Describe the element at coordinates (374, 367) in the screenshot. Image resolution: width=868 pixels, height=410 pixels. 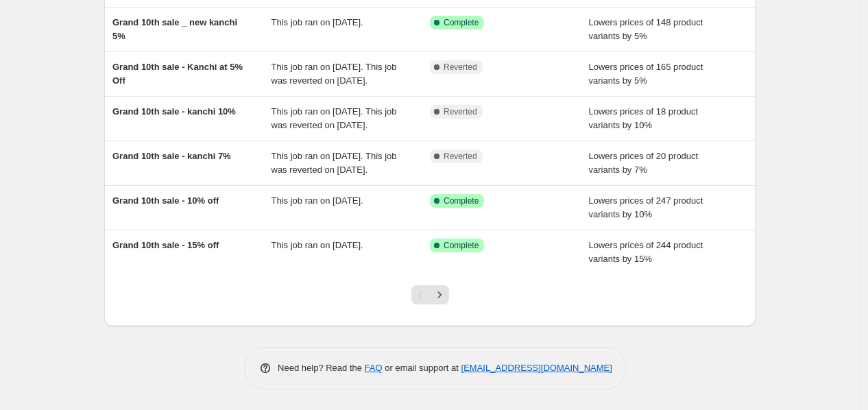
I see `a: FAQ` at that location.